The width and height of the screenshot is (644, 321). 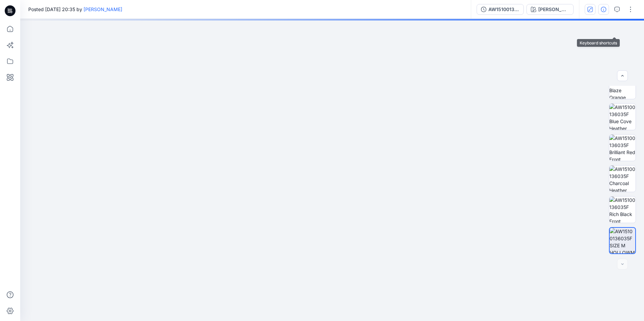 What do you see at coordinates (604, 9) in the screenshot?
I see `button: Details` at bounding box center [604, 9].